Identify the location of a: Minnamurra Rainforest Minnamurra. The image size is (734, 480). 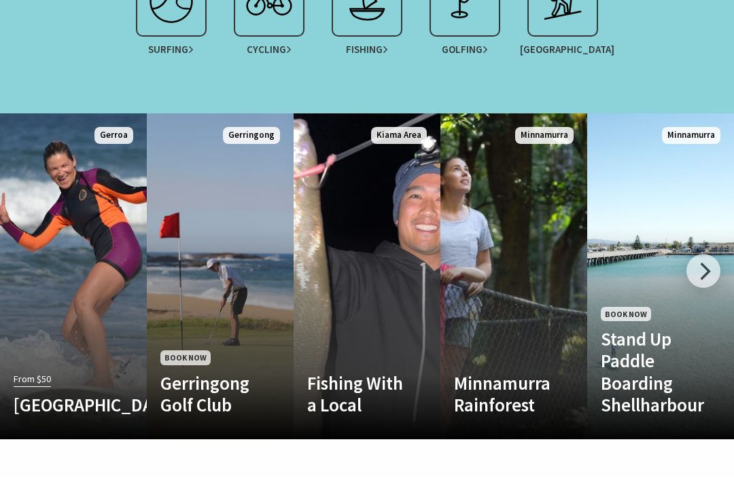
(513, 276).